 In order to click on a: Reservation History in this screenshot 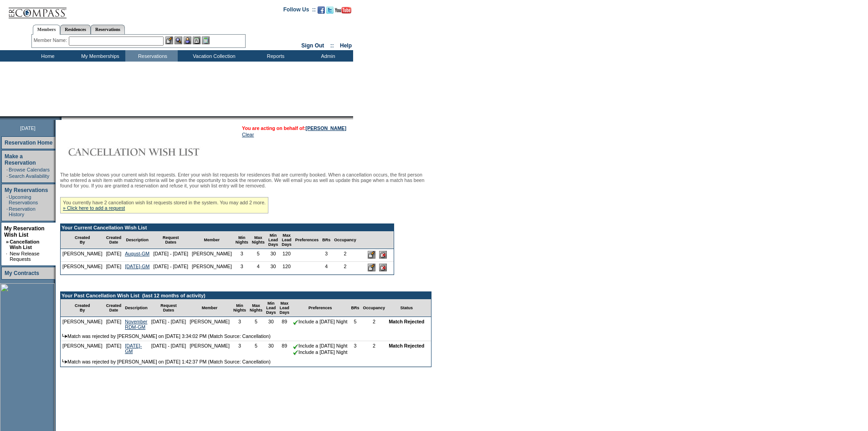, I will do `click(22, 212)`.